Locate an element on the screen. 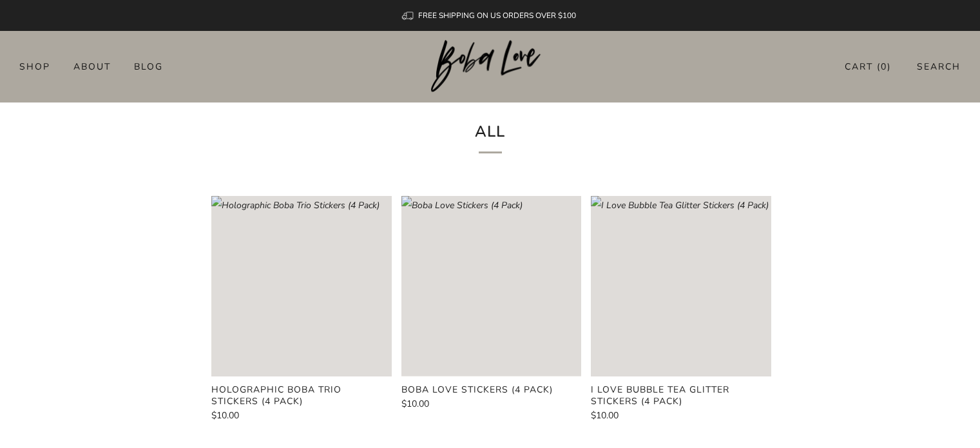 The image size is (980, 448). items-count: 0 is located at coordinates (884, 66).